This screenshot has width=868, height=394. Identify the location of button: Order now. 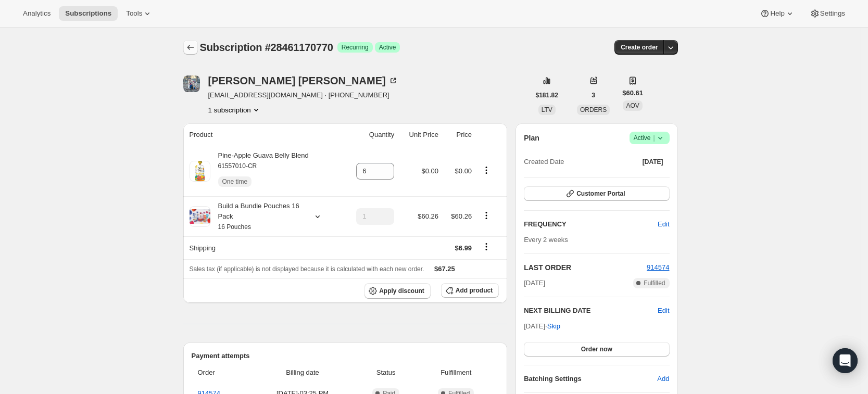
(596, 349).